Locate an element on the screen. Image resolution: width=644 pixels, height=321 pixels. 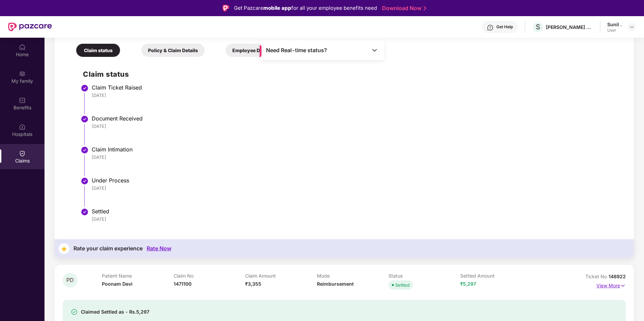
div: Claim Intimation is located at coordinates (355, 149).